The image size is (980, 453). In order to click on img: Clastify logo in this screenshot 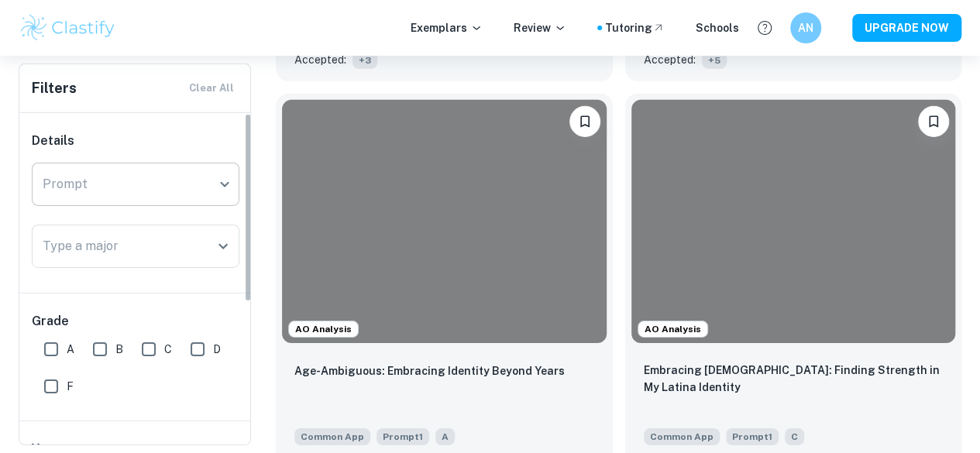, I will do `click(67, 28)`.